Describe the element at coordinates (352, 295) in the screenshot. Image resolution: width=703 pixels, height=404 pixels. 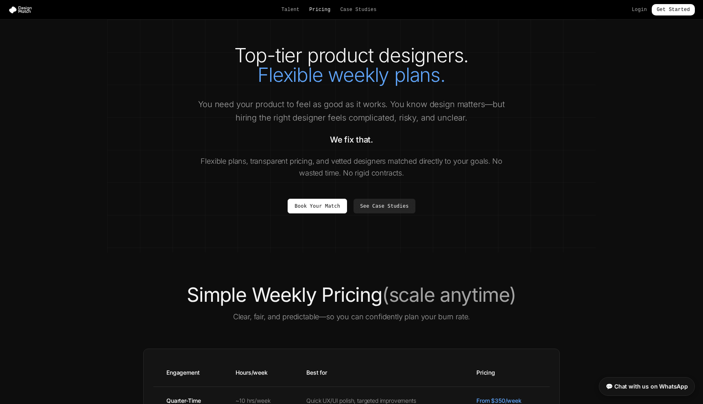
I see `h2: Simple Weekly Pricing` at that location.